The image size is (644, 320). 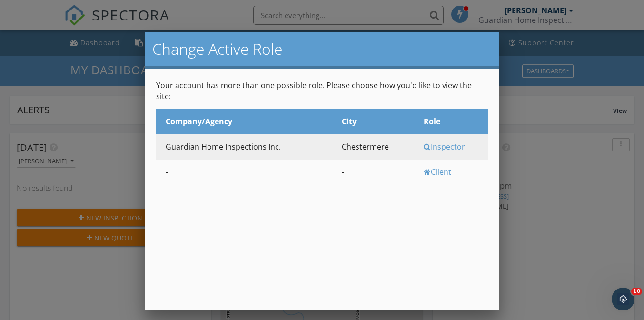 What do you see at coordinates (244, 122) in the screenshot?
I see `th: Company/Agency` at bounding box center [244, 122].